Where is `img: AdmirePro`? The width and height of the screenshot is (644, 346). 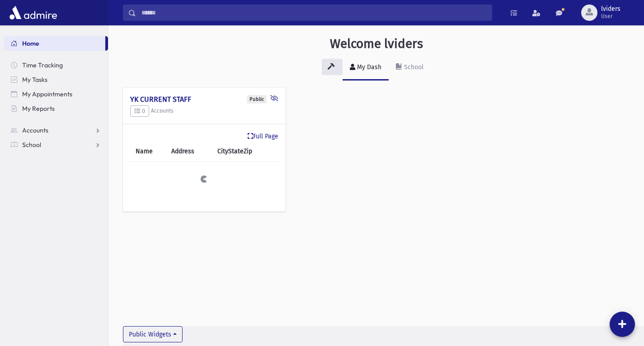
img: AdmirePro is located at coordinates (33, 12).